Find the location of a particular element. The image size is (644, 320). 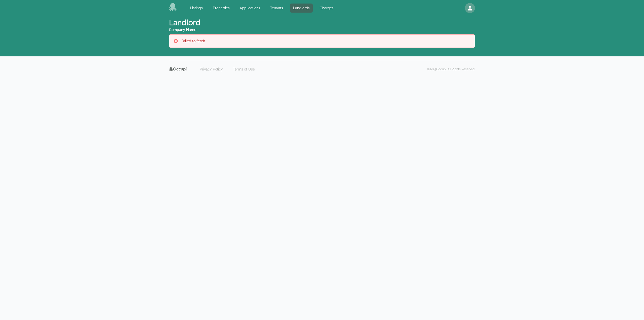

a: Charges is located at coordinates (327, 8).